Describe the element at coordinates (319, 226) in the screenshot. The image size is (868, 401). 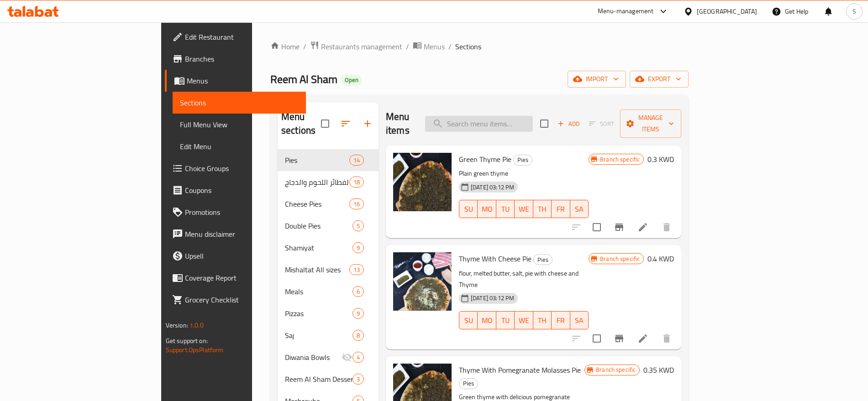
I see `div: Double Pies` at that location.